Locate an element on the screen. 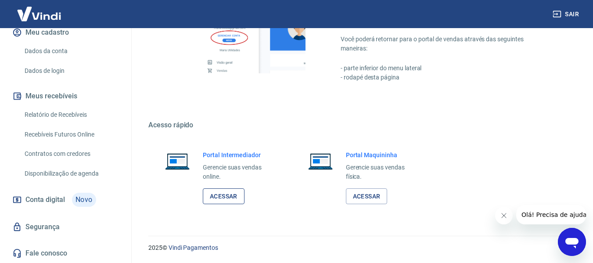  button: Meu cadastro is located at coordinates (65, 32).